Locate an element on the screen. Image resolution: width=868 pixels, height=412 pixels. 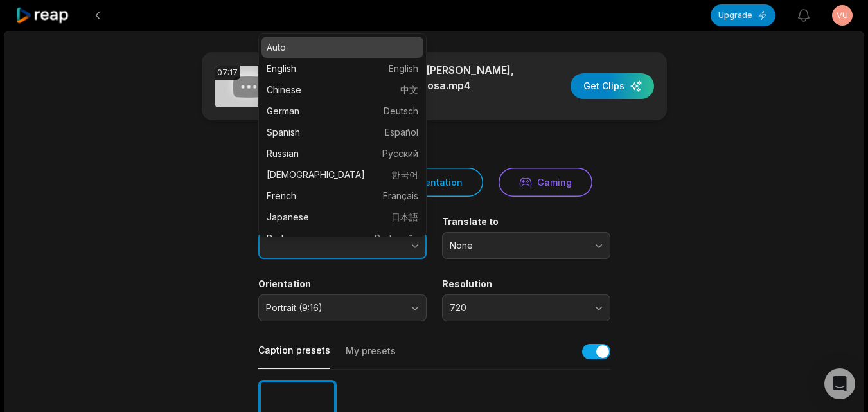
p: Japanese is located at coordinates (342, 217).